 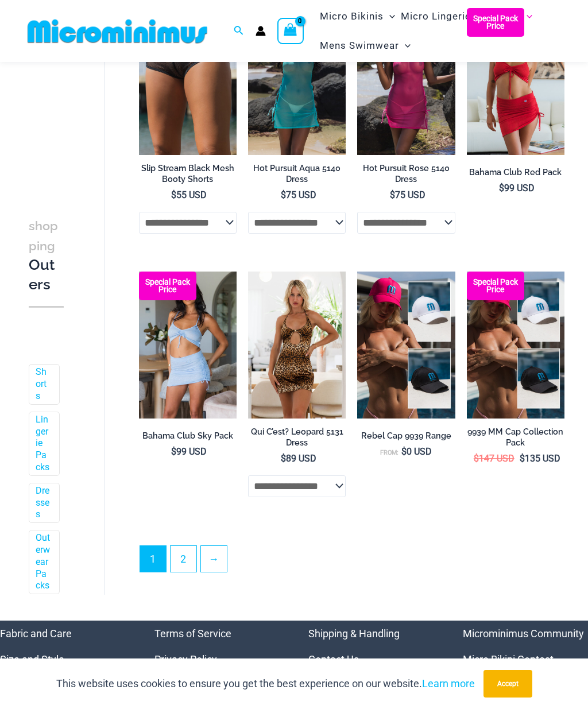 What do you see at coordinates (494, 458) in the screenshot?
I see `bdi: 147 USD` at bounding box center [494, 458].